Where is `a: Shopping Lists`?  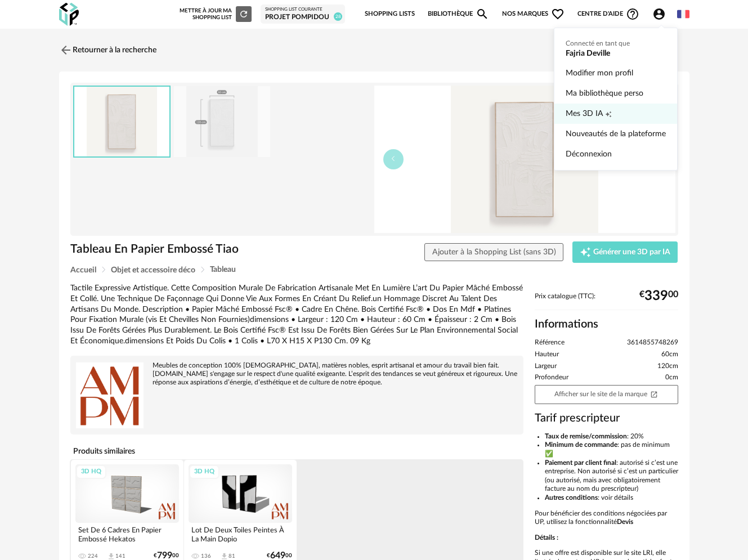 a: Shopping Lists is located at coordinates (390, 14).